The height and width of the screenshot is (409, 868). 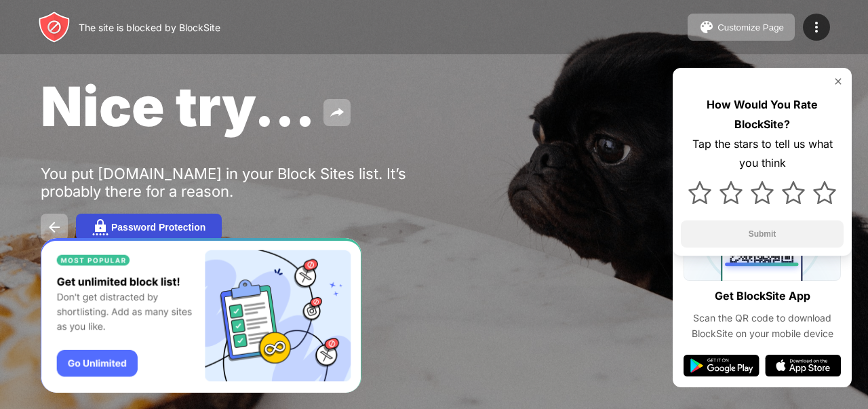 What do you see at coordinates (763, 325) in the screenshot?
I see `div: Scan the QR code to download BlockSite on your mobile device` at bounding box center [763, 325].